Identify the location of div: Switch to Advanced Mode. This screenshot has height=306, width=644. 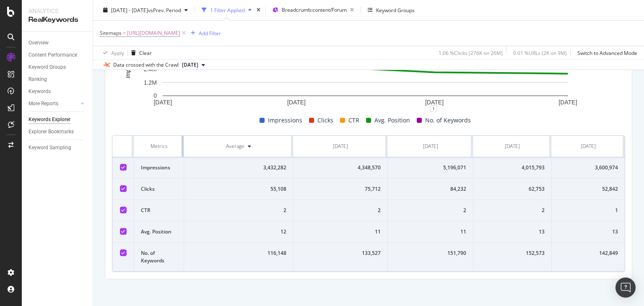
(607, 53).